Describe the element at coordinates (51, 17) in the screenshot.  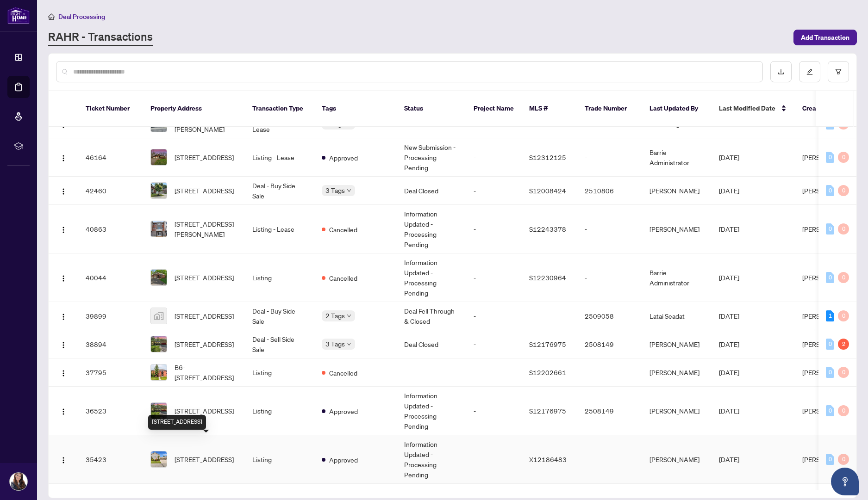
I see `span: home` at that location.